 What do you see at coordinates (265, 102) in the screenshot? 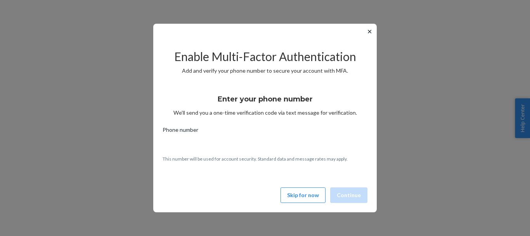
I see `div: We’ll send you a one-time verification code via text message for verification.` at bounding box center [265, 102].